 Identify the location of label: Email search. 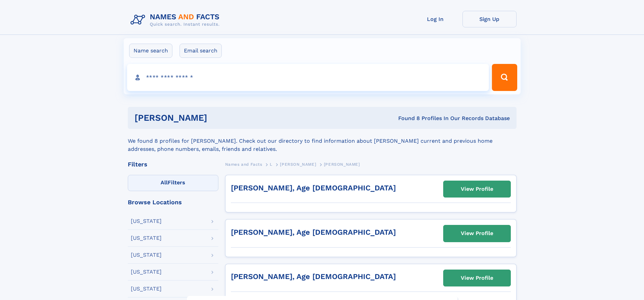
(201, 51).